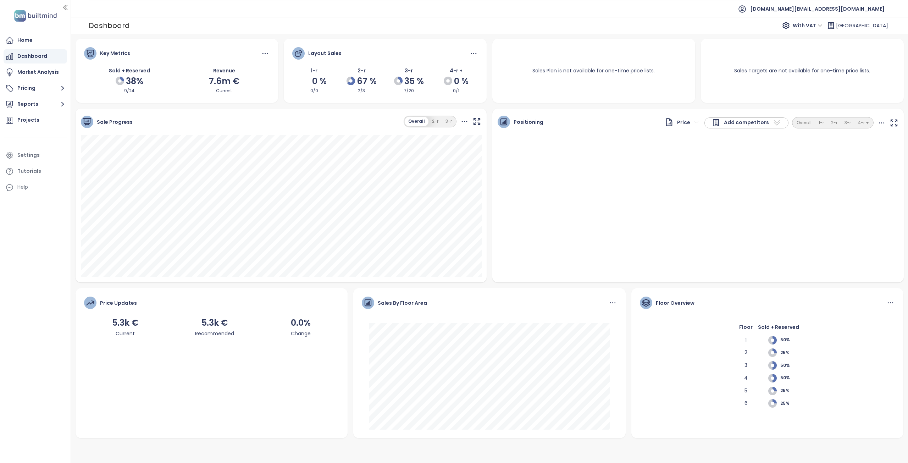 This screenshot has height=463, width=908. What do you see at coordinates (325, 53) in the screenshot?
I see `div: Layout Sales` at bounding box center [325, 53].